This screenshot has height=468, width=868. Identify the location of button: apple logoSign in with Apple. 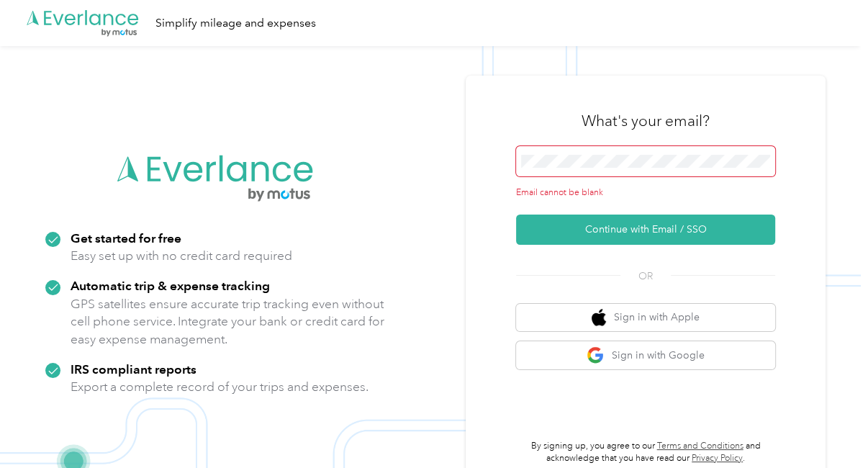
(645, 318).